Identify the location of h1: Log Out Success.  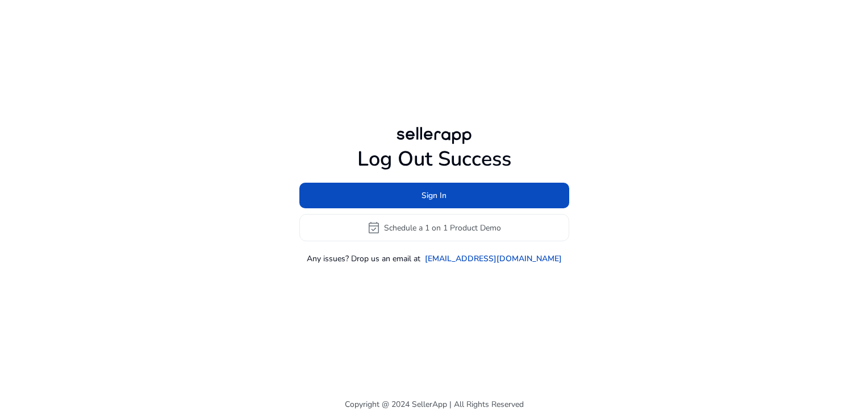
(434, 159).